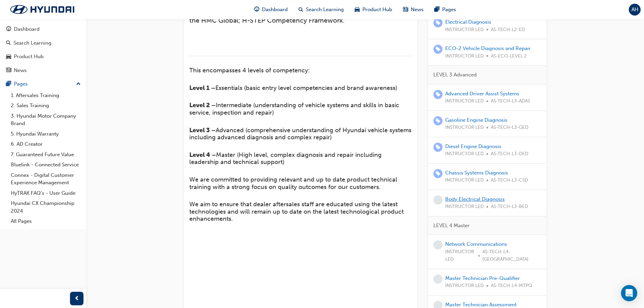 This screenshot has height=308, width=644. I want to click on span: Product Hub, so click(377, 9).